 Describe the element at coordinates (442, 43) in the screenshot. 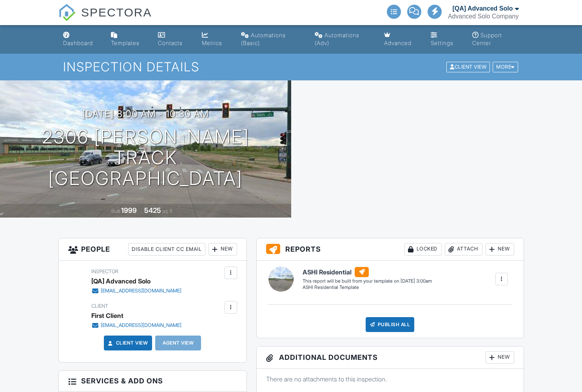

I see `div: Settings` at that location.